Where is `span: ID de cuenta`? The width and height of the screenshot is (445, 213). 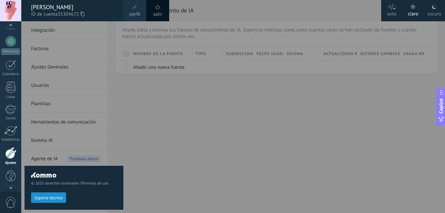
span: ID de cuenta is located at coordinates (74, 14).